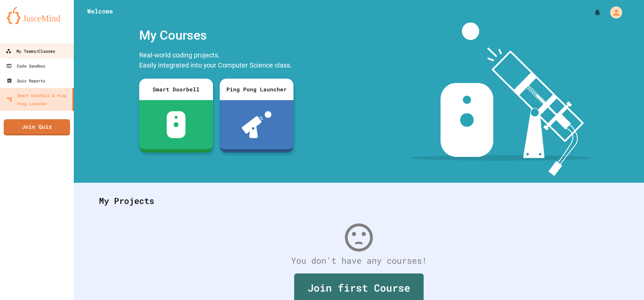 The height and width of the screenshot is (300, 644). I want to click on div: My Notifications, so click(592, 12).